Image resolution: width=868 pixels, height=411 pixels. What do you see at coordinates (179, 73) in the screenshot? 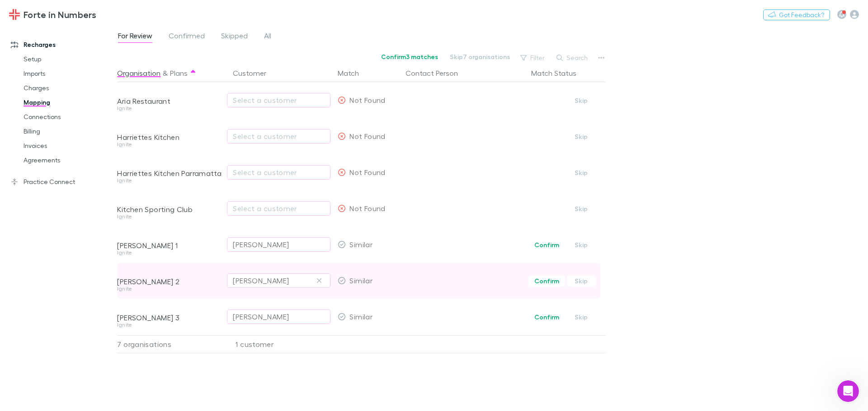
I see `button: Plans` at bounding box center [179, 73].